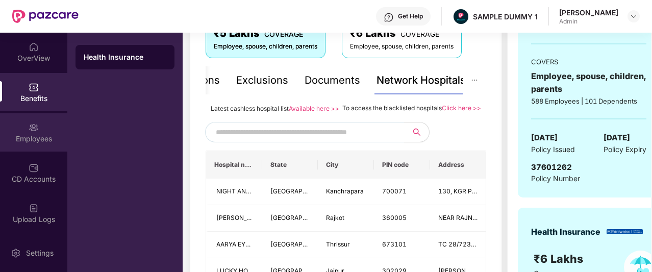 Image resolution: width=652 pixels, height=272 pixels. Describe the element at coordinates (553, 150) in the screenshot. I see `span: Policy Issued` at that location.